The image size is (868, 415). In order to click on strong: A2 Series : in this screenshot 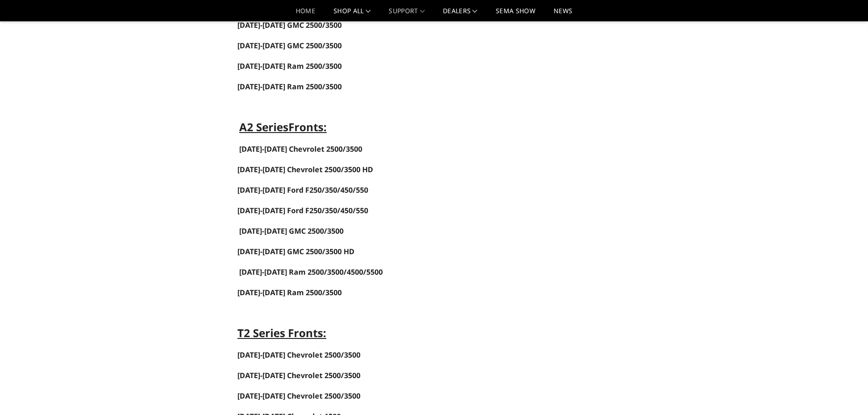, I will do `click(283, 127)`.